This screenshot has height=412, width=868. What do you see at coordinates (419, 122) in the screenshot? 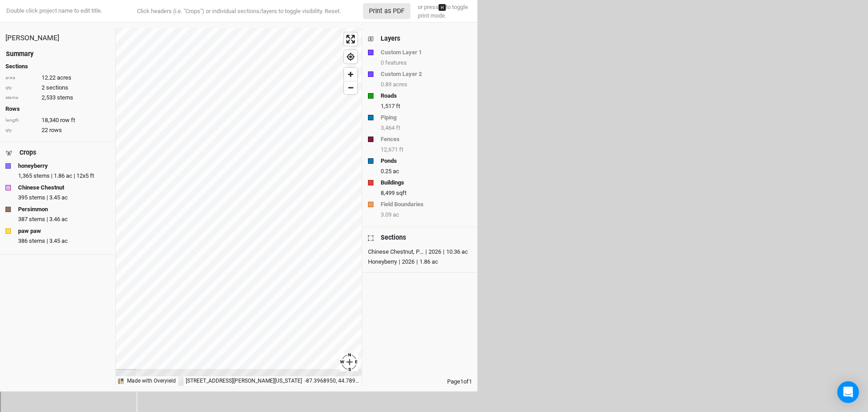
I see `button: Piping3,464 ft` at bounding box center [419, 122].